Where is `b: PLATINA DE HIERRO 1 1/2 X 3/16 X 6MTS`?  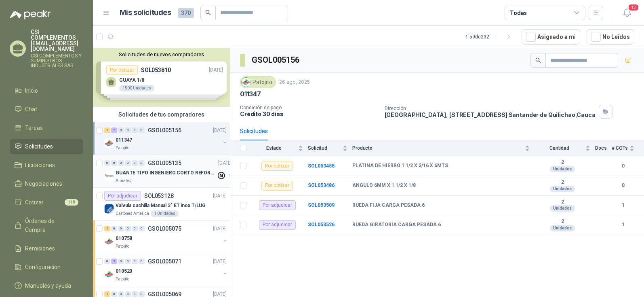 b: PLATINA DE HIERRO 1 1/2 X 3/16 X 6MTS is located at coordinates (400, 166).